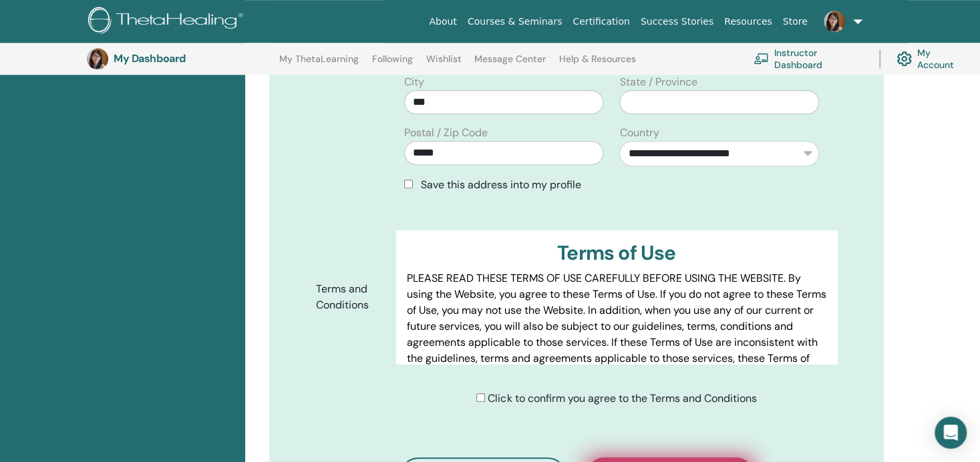  What do you see at coordinates (761, 58) in the screenshot?
I see `img: chalkboard-teacher.svg` at bounding box center [761, 58].